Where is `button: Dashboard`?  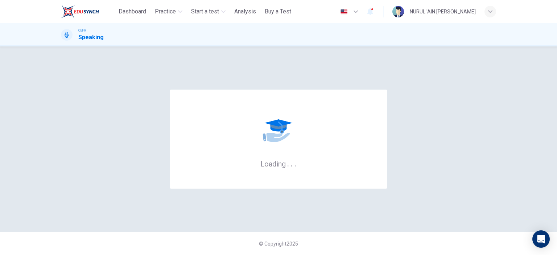 button: Dashboard is located at coordinates (132, 12).